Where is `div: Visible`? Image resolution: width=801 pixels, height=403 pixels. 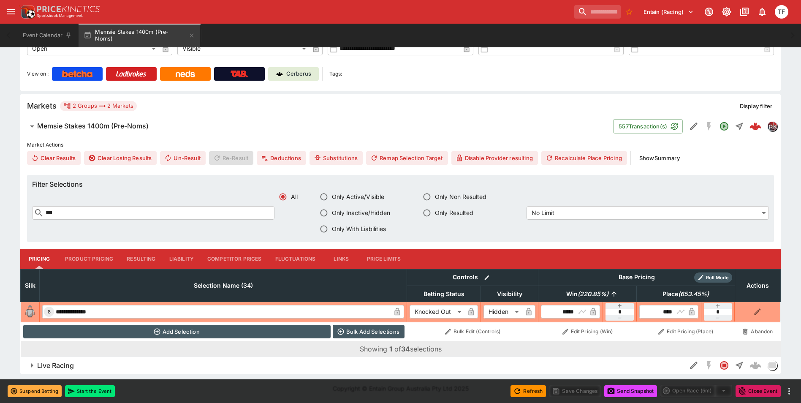
div: Visible is located at coordinates (243, 49).